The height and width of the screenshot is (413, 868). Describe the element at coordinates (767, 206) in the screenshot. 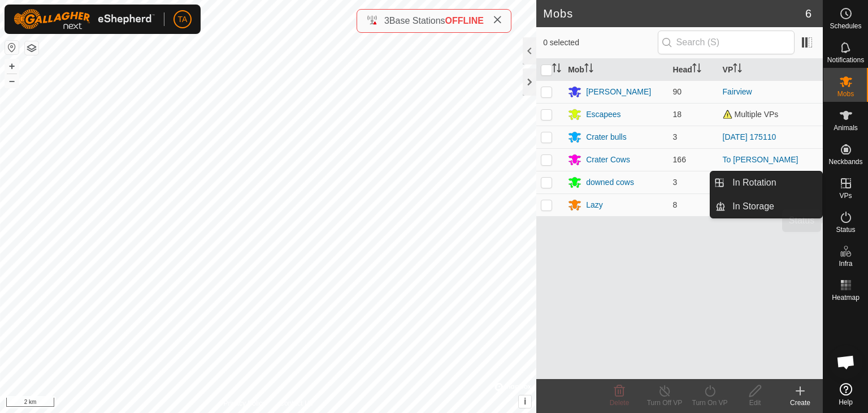

I see `li: In Storage` at that location.